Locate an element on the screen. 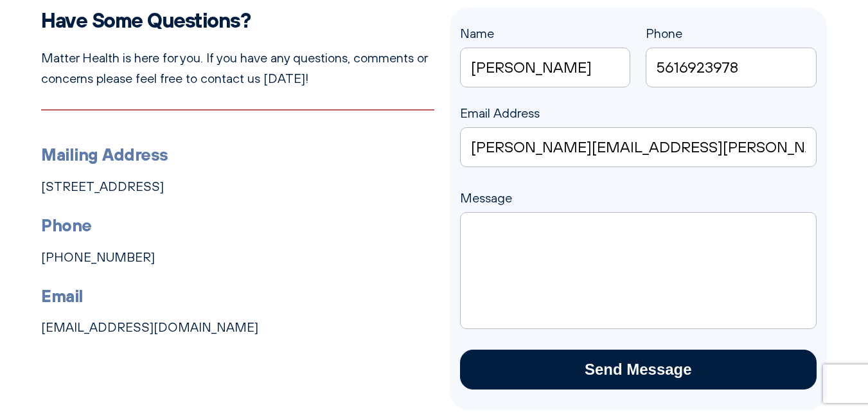 This screenshot has height=412, width=868. h3: Phone is located at coordinates (238, 226).